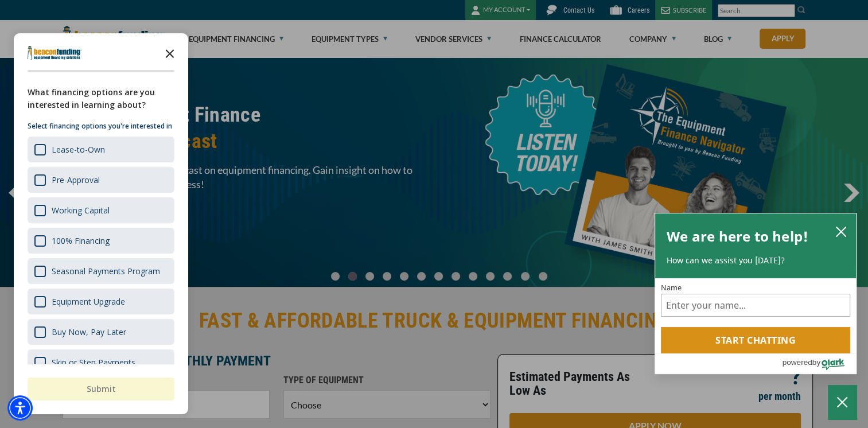 The image size is (868, 428). What do you see at coordinates (755, 340) in the screenshot?
I see `button: Start chatting` at bounding box center [755, 340].